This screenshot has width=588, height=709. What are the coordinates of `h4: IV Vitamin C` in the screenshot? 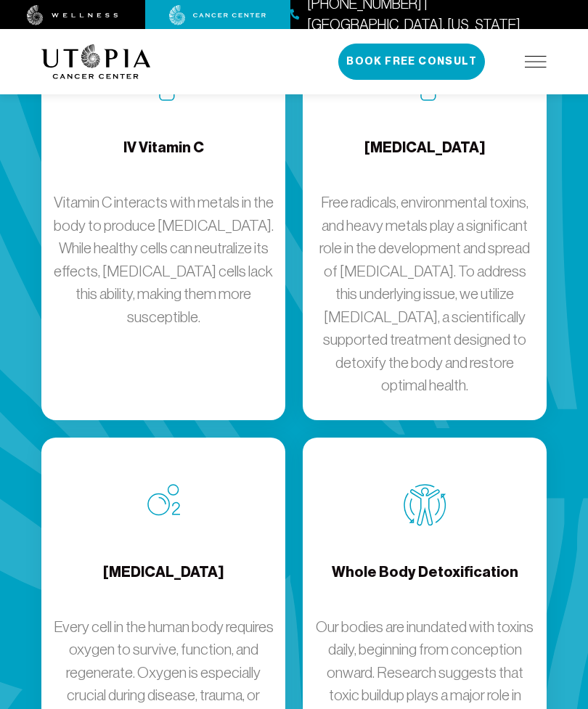 It's located at (163, 161).